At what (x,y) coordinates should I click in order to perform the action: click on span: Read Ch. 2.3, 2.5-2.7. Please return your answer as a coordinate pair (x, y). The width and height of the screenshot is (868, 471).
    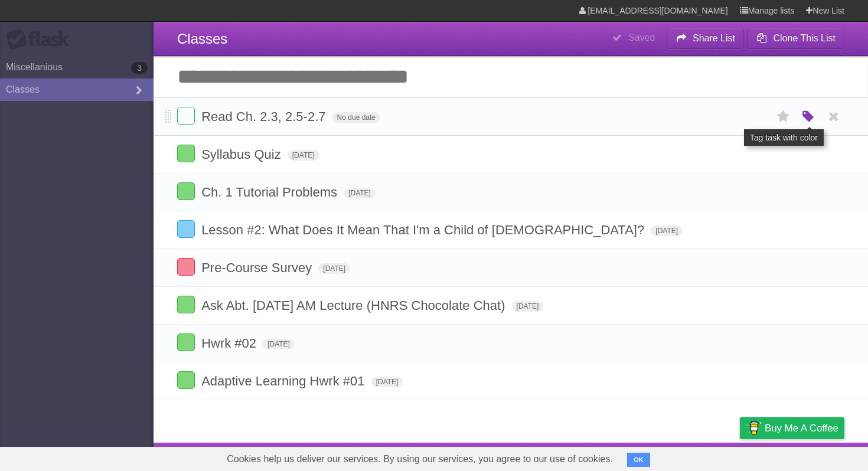
    Looking at the image, I should click on (264, 116).